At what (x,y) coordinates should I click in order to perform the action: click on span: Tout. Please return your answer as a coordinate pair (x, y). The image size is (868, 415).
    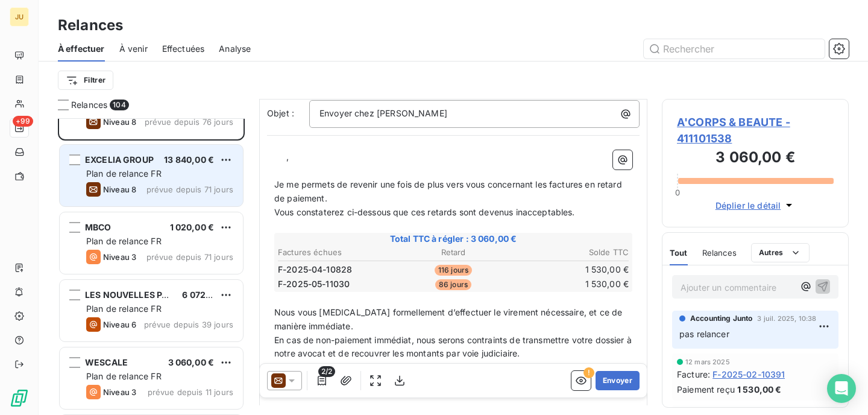
    Looking at the image, I should click on (679, 253).